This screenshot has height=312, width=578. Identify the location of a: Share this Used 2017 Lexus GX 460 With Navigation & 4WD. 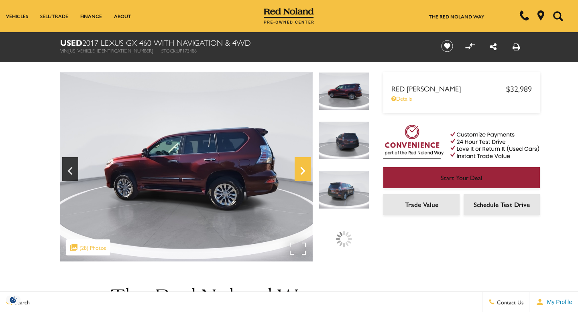
(493, 46).